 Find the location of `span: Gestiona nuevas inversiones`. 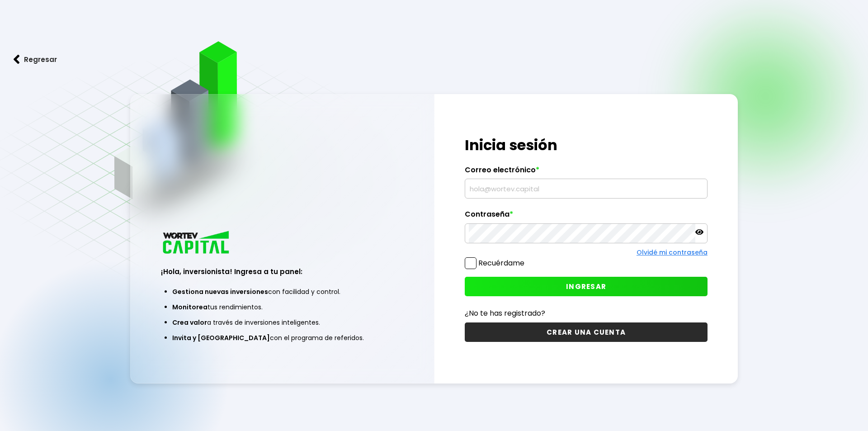

span: Gestiona nuevas inversiones is located at coordinates (220, 292).